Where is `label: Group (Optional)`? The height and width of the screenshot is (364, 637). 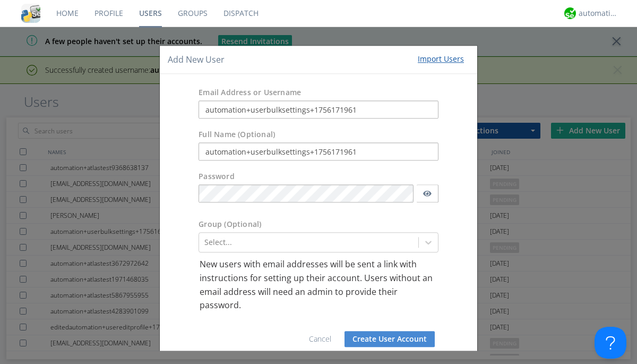 label: Group (Optional) is located at coordinates (230, 224).